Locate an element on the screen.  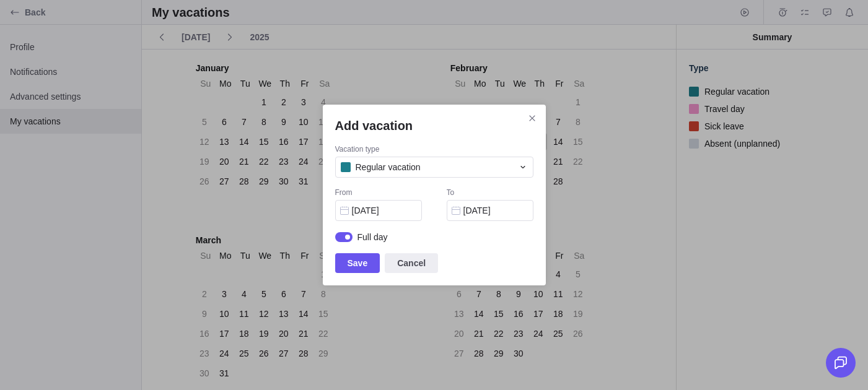
input: To is located at coordinates (490, 211).